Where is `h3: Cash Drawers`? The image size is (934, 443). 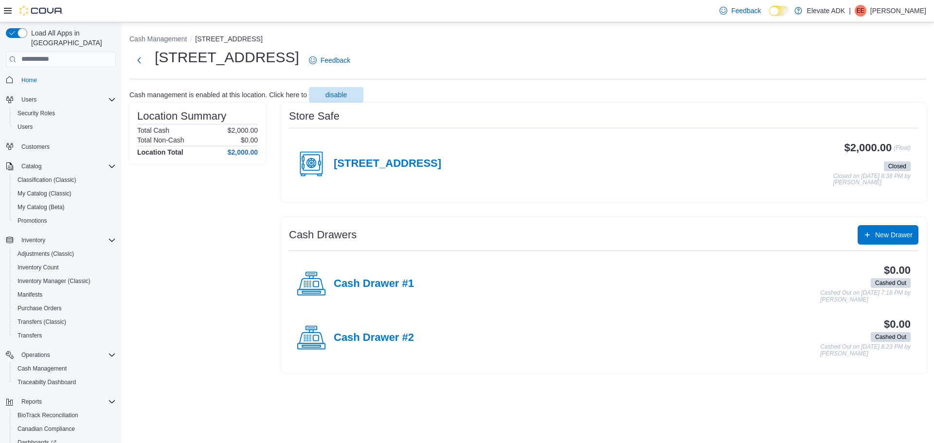 h3: Cash Drawers is located at coordinates (322, 235).